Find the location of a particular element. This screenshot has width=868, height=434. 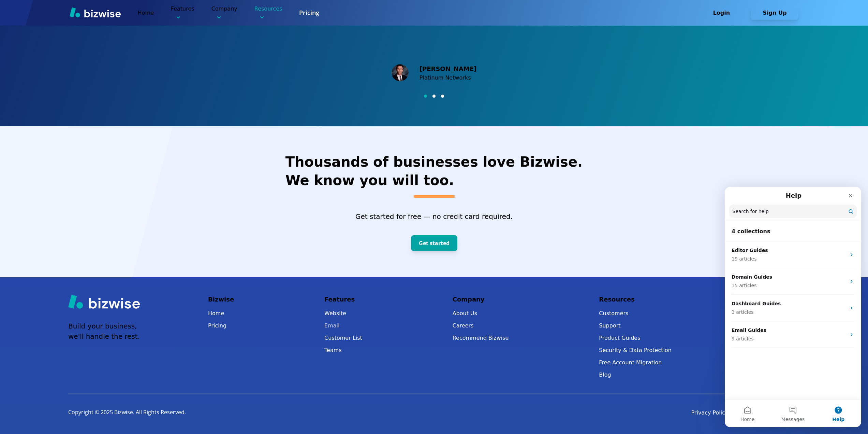

p: Build your business, we'll handle the rest. is located at coordinates (104, 332).